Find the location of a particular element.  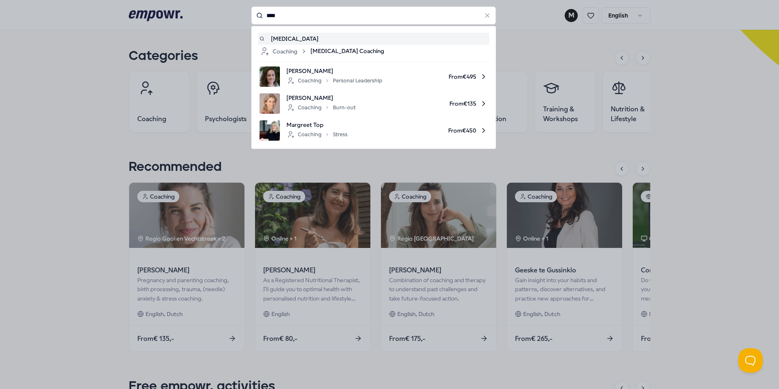

span: From € 135 is located at coordinates (425, 104).